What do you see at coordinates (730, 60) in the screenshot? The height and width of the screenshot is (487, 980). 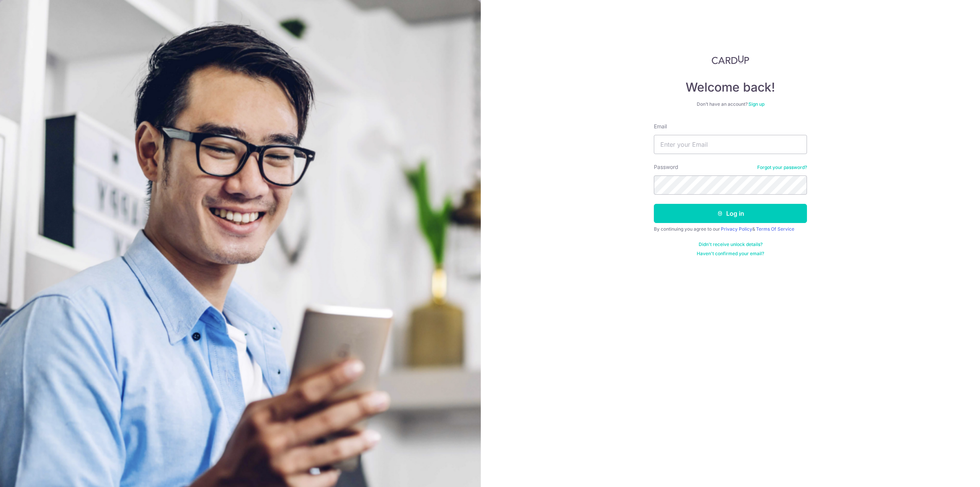 I see `img: CardUp Logo` at bounding box center [730, 60].